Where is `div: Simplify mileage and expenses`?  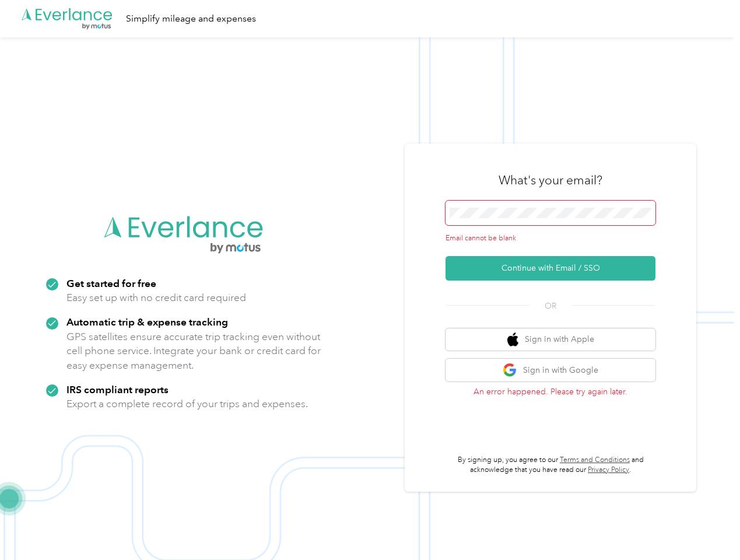 div: Simplify mileage and expenses is located at coordinates (191, 19).